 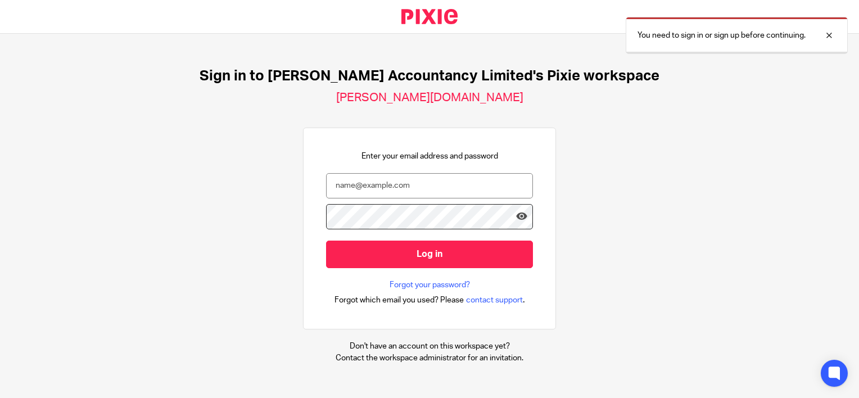 I want to click on p: Don't have an account on this workspace yet?, so click(x=429, y=346).